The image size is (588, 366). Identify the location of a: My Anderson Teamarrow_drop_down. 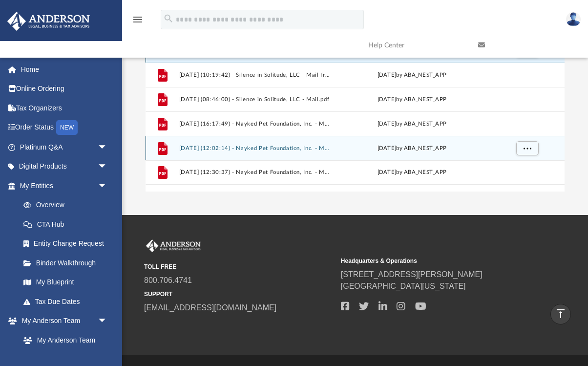
(62, 321).